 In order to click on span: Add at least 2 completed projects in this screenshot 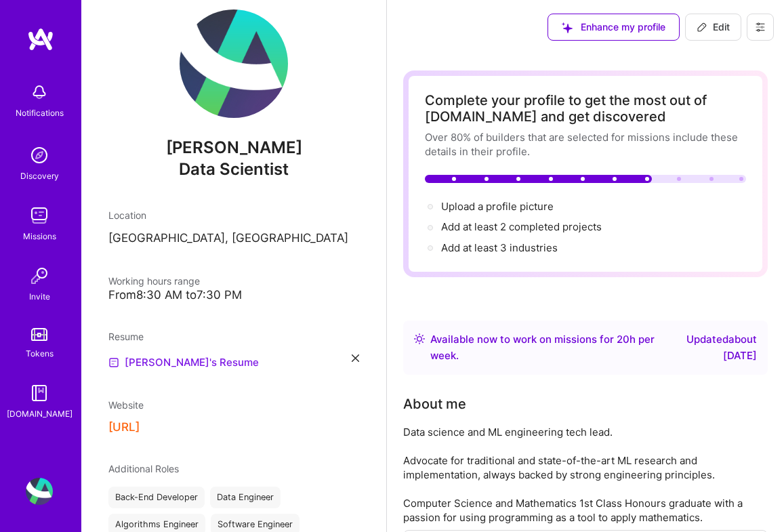, I will do `click(521, 226)`.